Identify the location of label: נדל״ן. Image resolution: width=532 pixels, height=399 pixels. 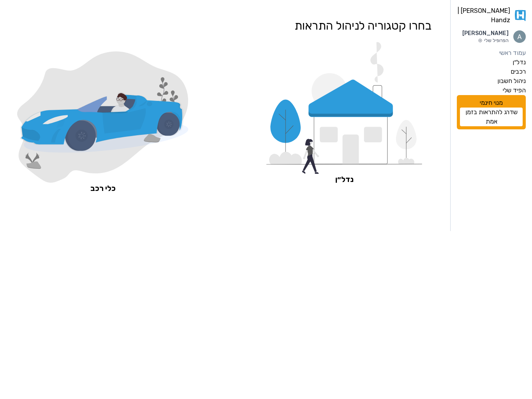
(519, 62).